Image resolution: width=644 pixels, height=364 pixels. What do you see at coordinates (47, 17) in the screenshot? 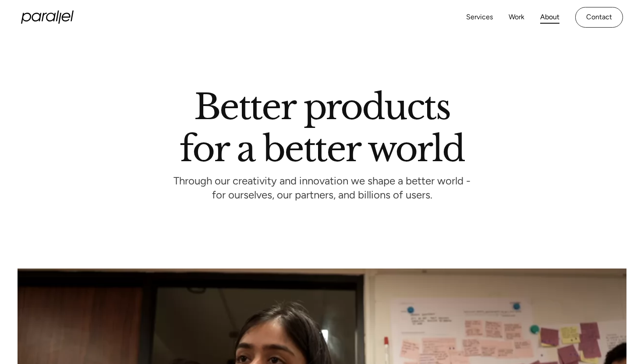
I see `a: home` at bounding box center [47, 17].